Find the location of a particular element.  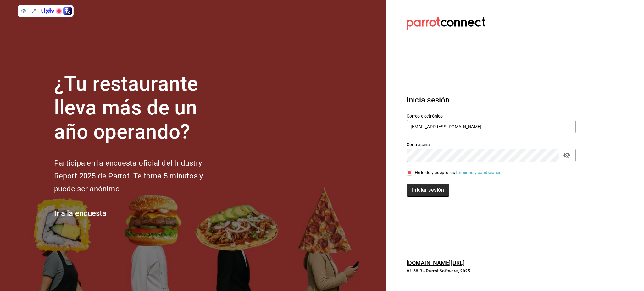

button: passwordField is located at coordinates (567, 155).